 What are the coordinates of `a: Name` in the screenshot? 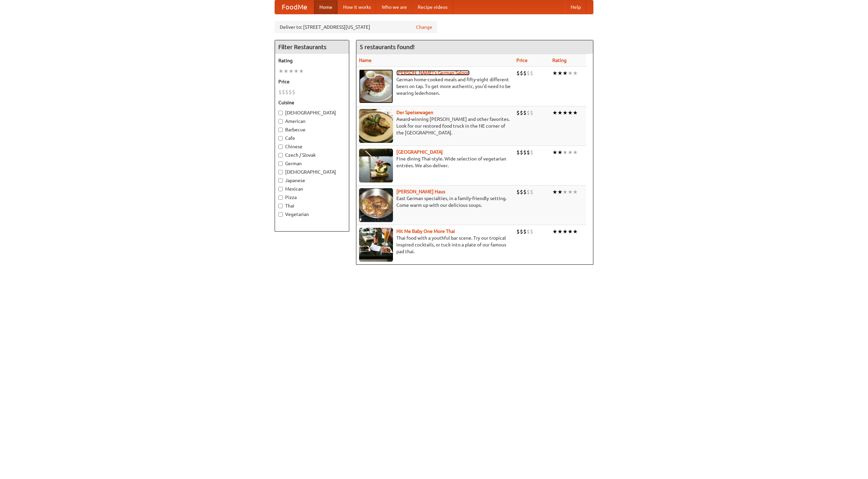 It's located at (366, 60).